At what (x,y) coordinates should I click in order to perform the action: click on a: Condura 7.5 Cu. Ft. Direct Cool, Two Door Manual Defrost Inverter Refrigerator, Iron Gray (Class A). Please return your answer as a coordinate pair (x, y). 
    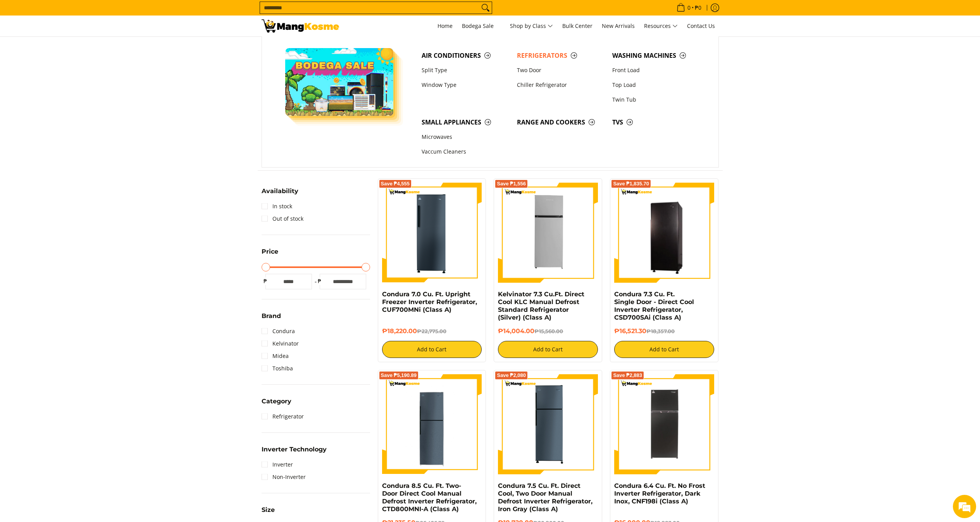
    Looking at the image, I should click on (545, 497).